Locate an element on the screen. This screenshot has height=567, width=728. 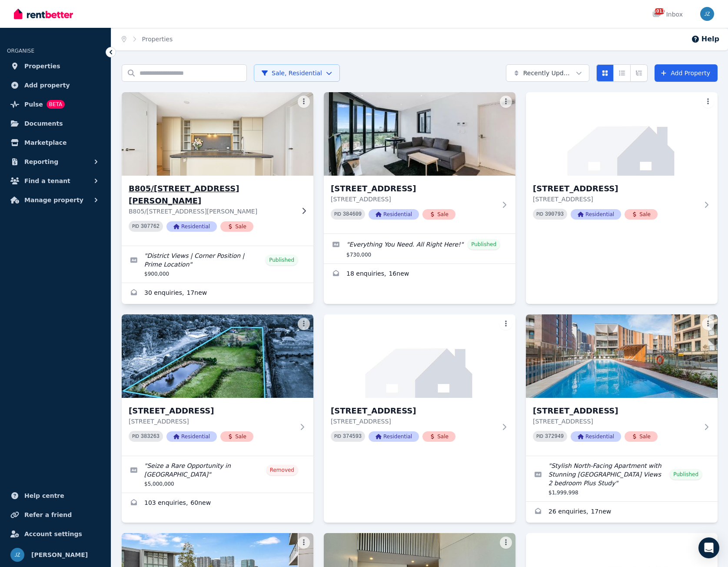
img: 2 Paddock St, Lidcombe is located at coordinates (420, 356).